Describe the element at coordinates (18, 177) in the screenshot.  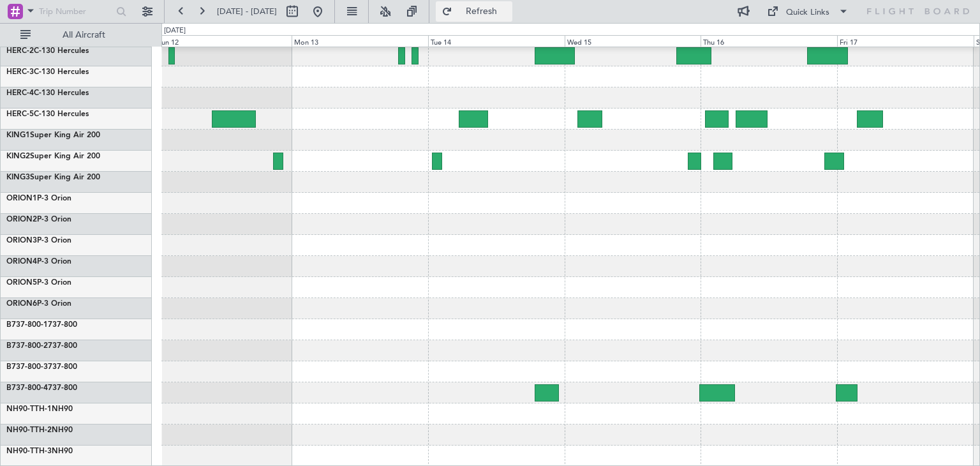
I see `span: KING3` at that location.